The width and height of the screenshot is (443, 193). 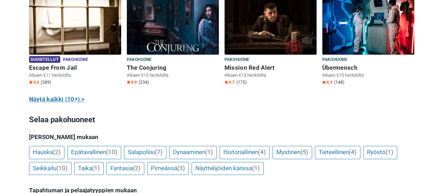 I want to click on h6: Escape From Jail, so click(x=75, y=68).